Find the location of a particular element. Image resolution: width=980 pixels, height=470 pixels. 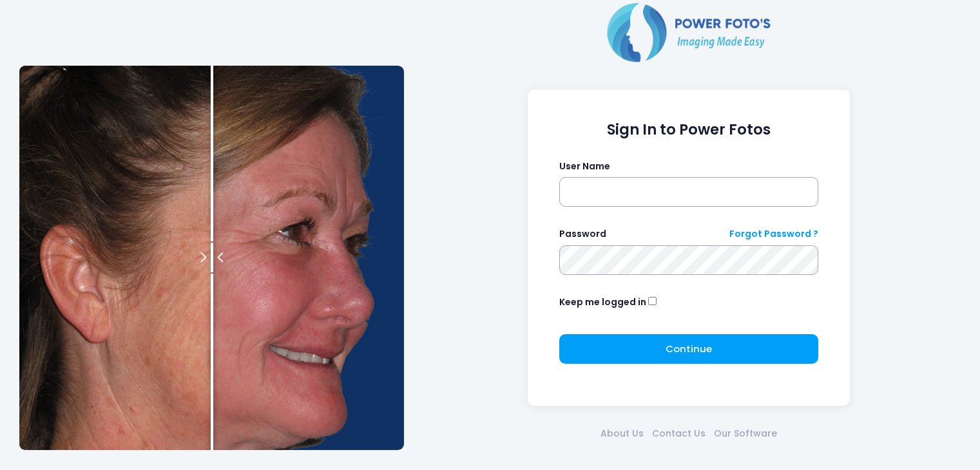

button: Continue is located at coordinates (688, 349).